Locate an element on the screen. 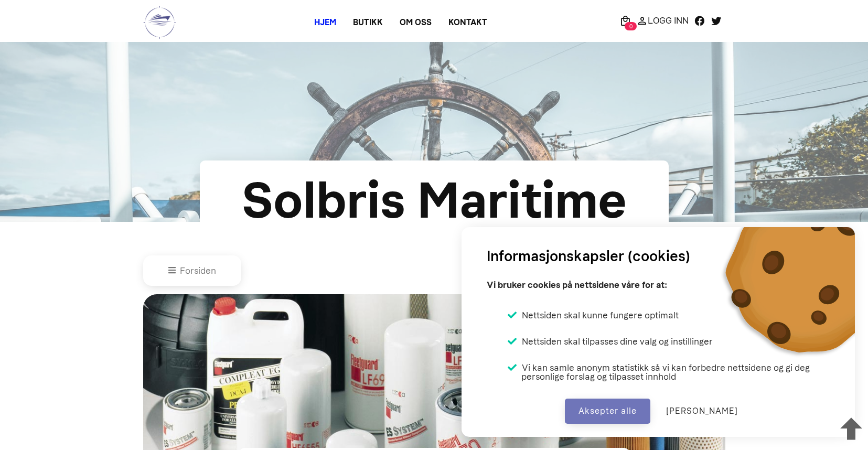 This screenshot has height=450, width=868. h3: Informasjonskapsler (cookies) is located at coordinates (589, 256).